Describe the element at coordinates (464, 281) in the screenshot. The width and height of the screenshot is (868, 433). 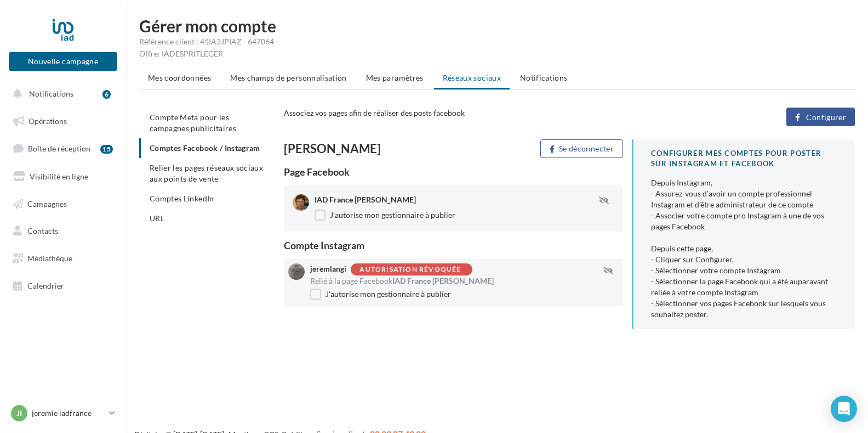
I see `div: Relié à la page Facebook` at that location.